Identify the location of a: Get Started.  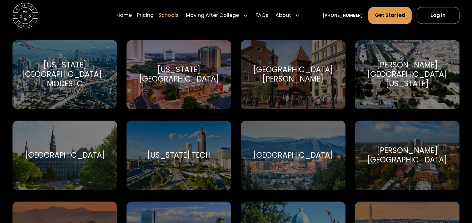
(390, 16).